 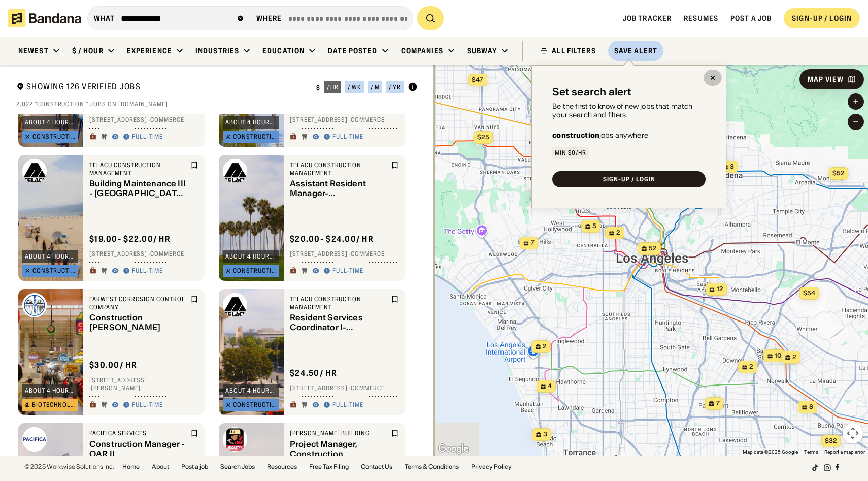 I want to click on a: Privacy Policy, so click(x=491, y=467).